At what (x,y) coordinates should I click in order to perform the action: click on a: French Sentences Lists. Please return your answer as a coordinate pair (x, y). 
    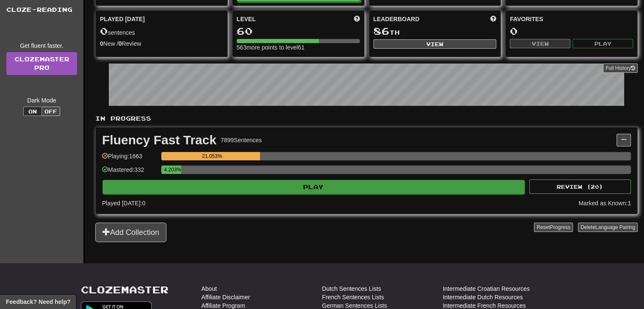
    Looking at the image, I should click on (353, 297).